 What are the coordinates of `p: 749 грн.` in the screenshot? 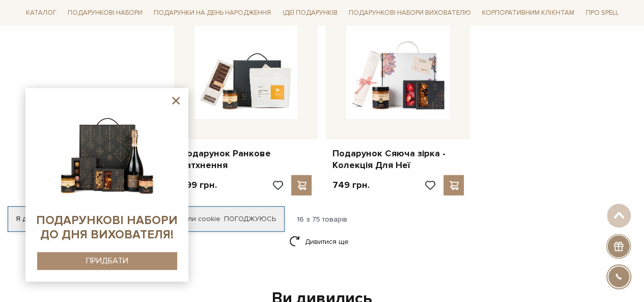 It's located at (351, 185).